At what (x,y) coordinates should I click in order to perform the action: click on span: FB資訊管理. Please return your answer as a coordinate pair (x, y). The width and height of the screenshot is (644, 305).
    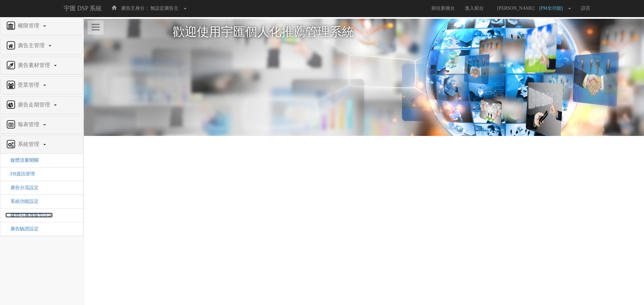
    Looking at the image, I should click on (20, 174).